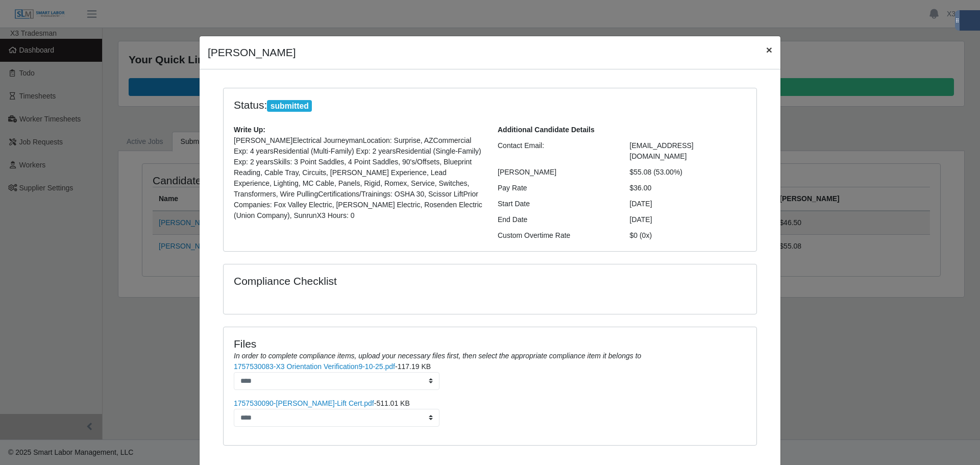 The height and width of the screenshot is (465, 980). Describe the element at coordinates (556, 152) in the screenshot. I see `div: Contact Email:` at that location.